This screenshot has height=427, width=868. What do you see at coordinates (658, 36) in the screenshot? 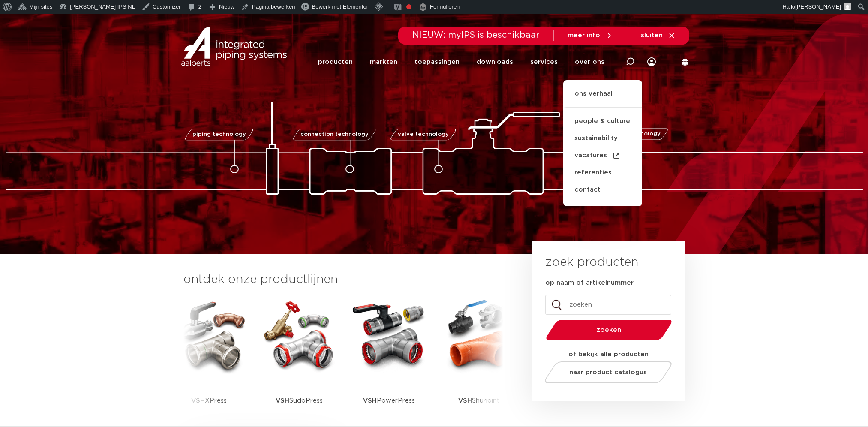
I see `a: sluiten` at bounding box center [658, 36].